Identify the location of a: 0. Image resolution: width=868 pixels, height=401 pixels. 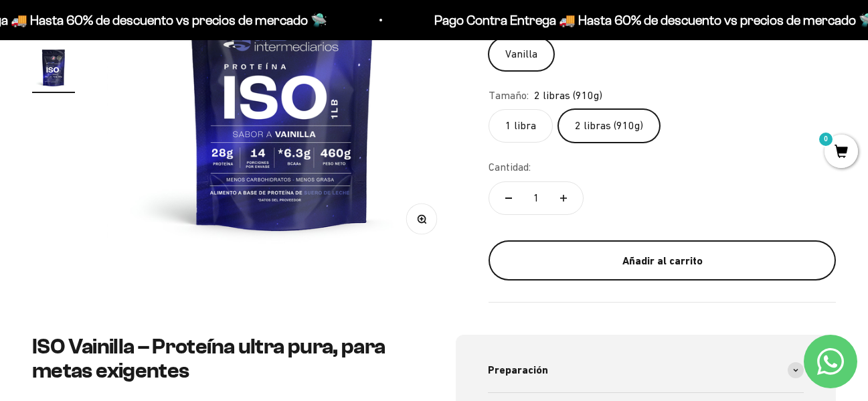
(841, 153).